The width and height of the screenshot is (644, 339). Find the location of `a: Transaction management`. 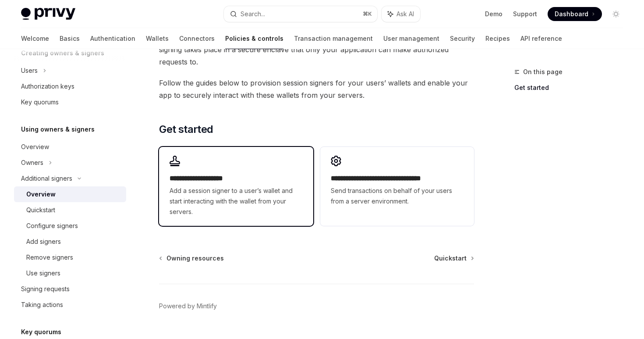

a: Transaction management is located at coordinates (333, 38).